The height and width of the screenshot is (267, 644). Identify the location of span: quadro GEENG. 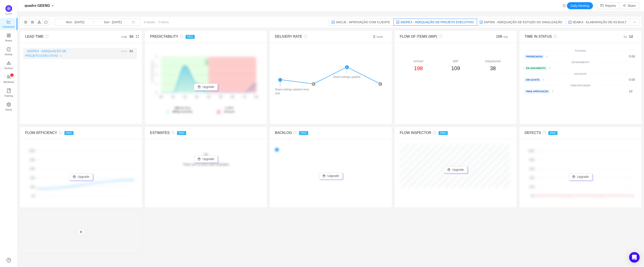
(37, 6).